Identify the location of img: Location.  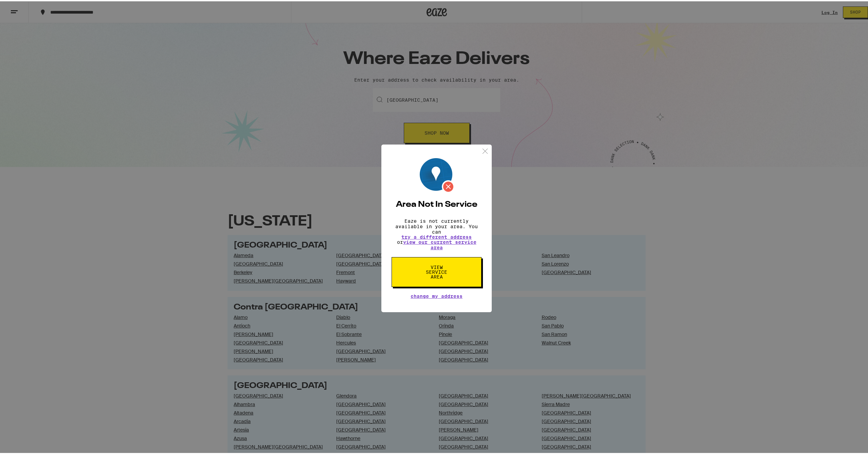
(437, 174).